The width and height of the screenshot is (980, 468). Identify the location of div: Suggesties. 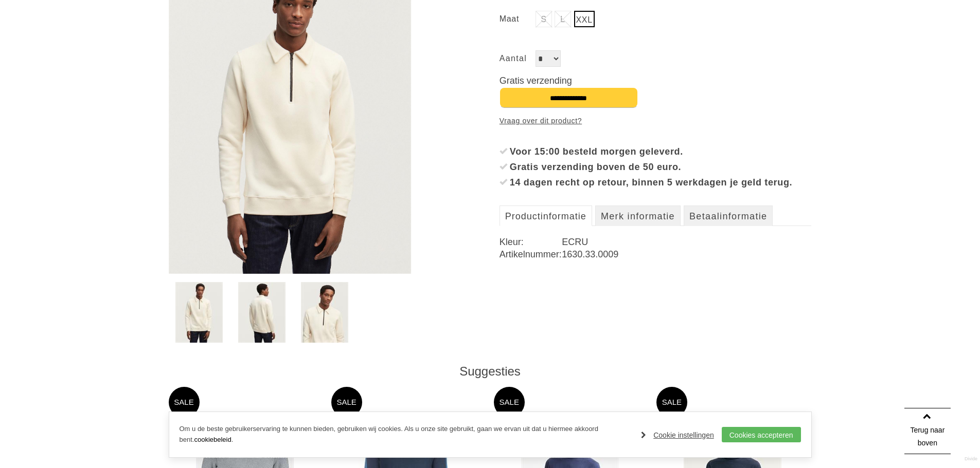
(490, 372).